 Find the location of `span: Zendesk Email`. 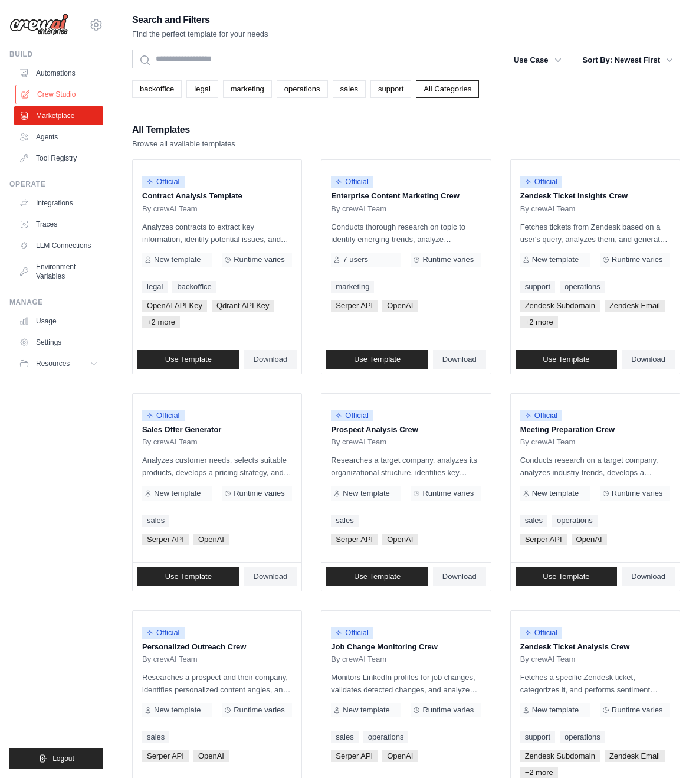

span: Zendesk Email is located at coordinates (635, 306).